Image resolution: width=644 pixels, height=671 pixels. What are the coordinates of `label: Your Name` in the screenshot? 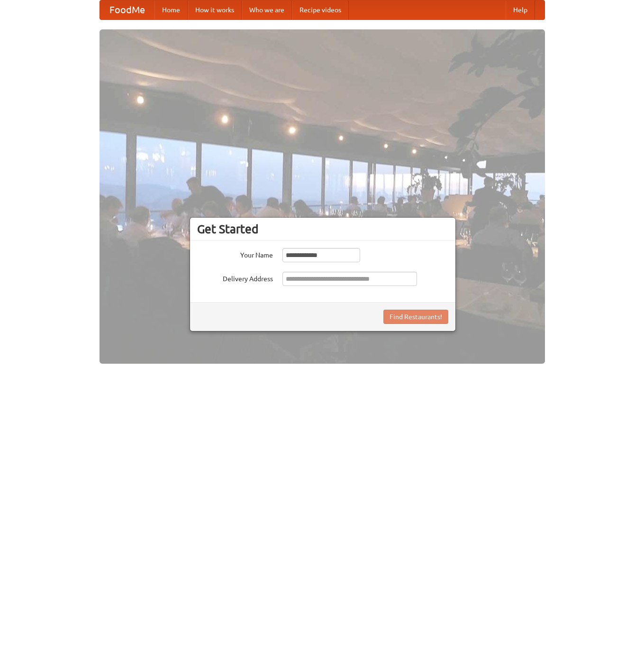 It's located at (235, 253).